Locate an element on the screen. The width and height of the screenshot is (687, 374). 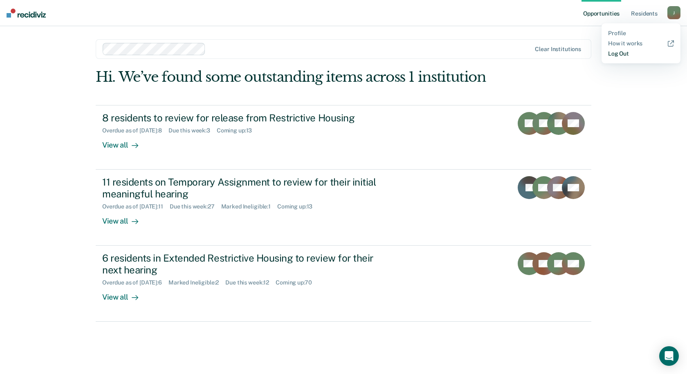
div: Due this week : 27 is located at coordinates (195, 206).